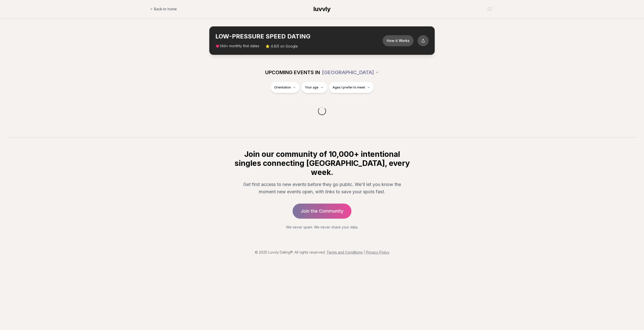  Describe the element at coordinates (322, 253) in the screenshot. I see `p: © 2025 Luvvly Dating®. All rights reserved.` at that location.